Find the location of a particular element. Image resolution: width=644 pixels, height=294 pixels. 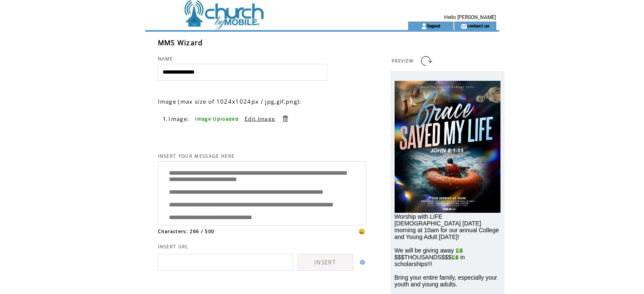

a: logout is located at coordinates (434, 25).